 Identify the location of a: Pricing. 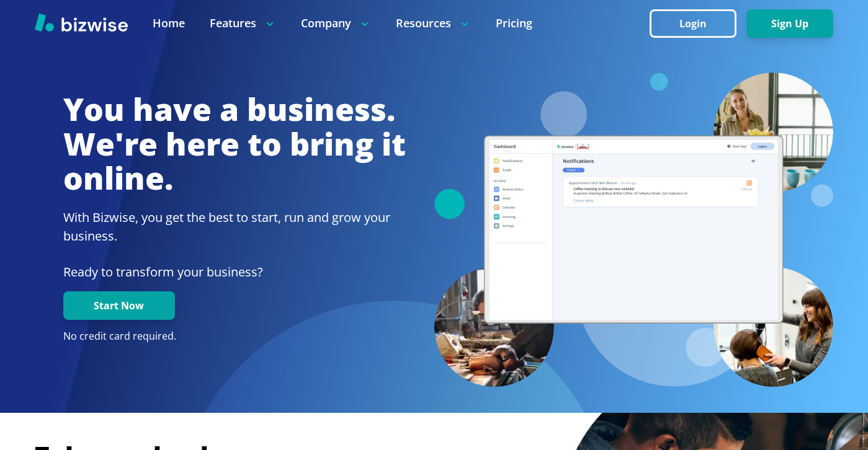
(514, 23).